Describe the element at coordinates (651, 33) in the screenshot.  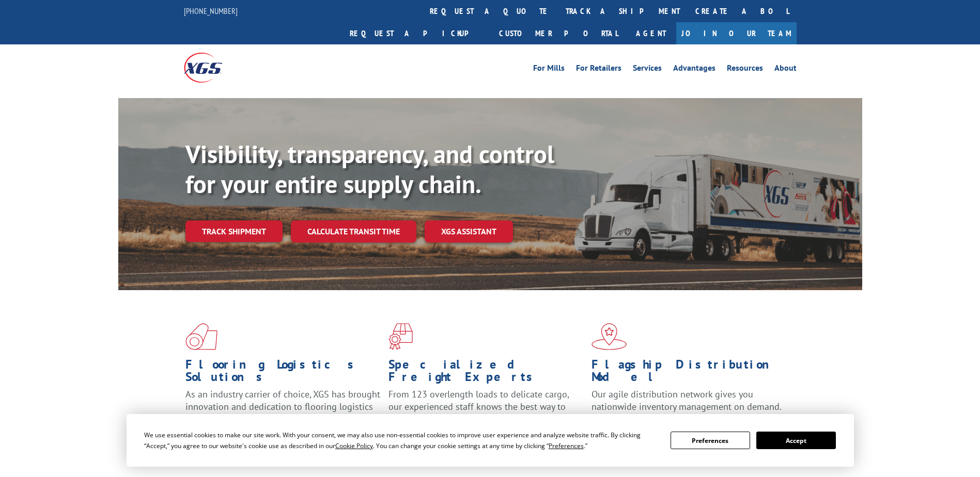
I see `a: Agent` at that location.